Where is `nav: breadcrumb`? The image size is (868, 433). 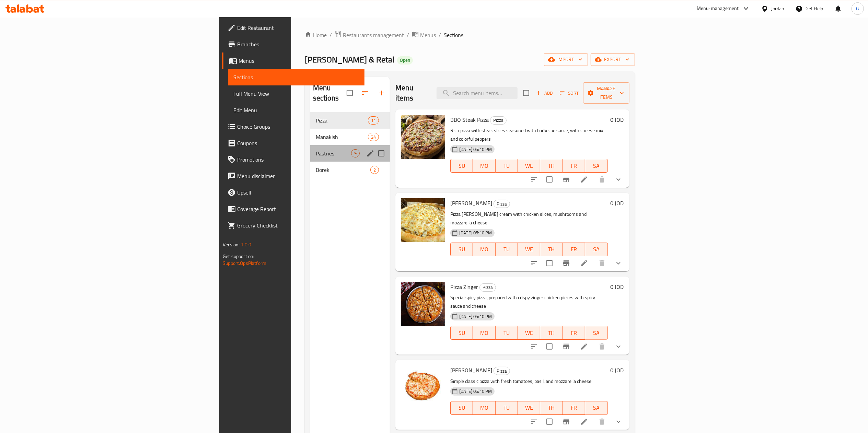 nav: breadcrumb is located at coordinates (469, 35).